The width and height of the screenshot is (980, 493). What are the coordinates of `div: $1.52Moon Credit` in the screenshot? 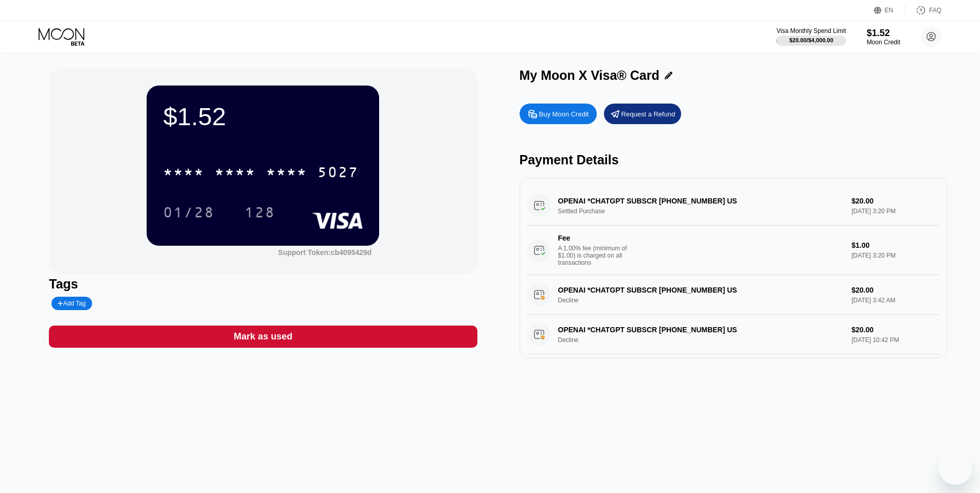 It's located at (884, 37).